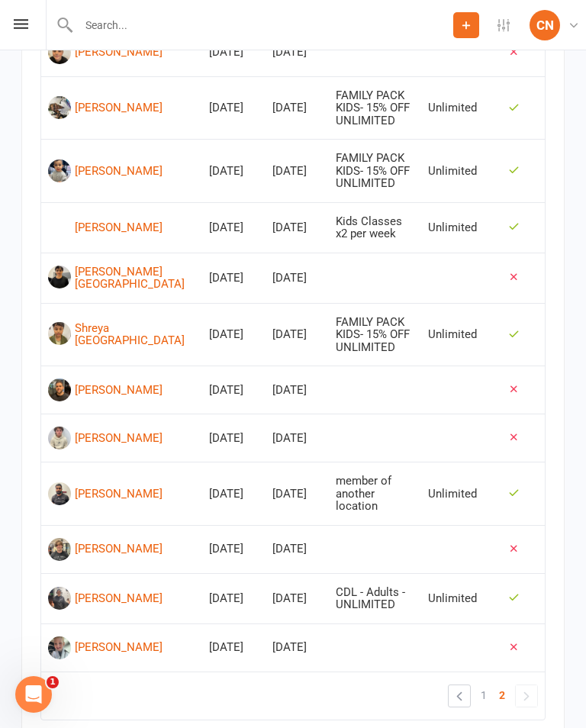  Describe the element at coordinates (60, 277) in the screenshot. I see `img: image1747868255.png` at that location.